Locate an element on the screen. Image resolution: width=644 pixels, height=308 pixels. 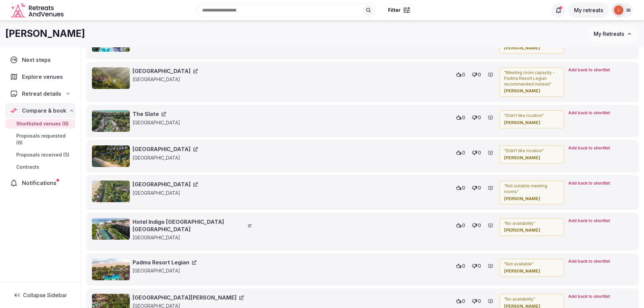
img: Padma Resort Ubud cover photo is located at coordinates (111, 78).